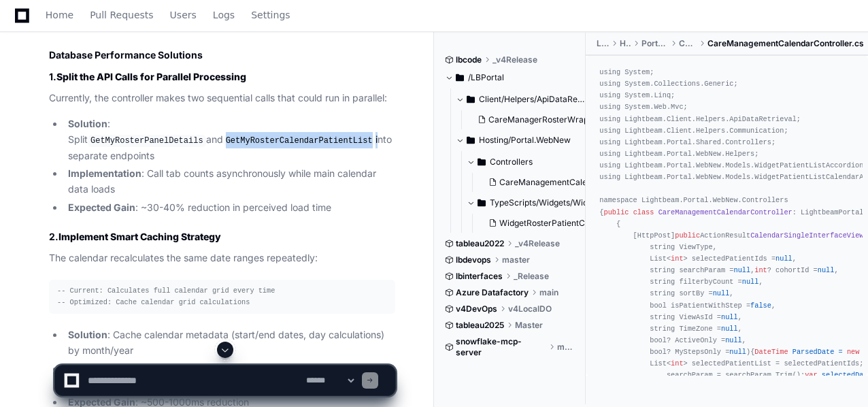 The image size is (868, 407). Describe the element at coordinates (270, 15) in the screenshot. I see `span: Settings` at that location.